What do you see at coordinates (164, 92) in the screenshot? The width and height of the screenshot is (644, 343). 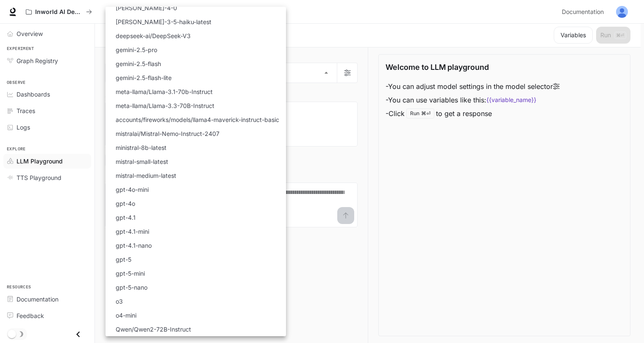 I see `p: meta-llama/Llama-3.1-70b-Instruct` at bounding box center [164, 92].